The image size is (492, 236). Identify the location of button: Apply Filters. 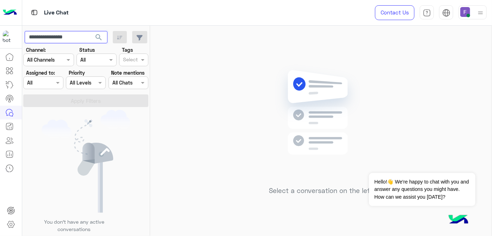
(86, 101).